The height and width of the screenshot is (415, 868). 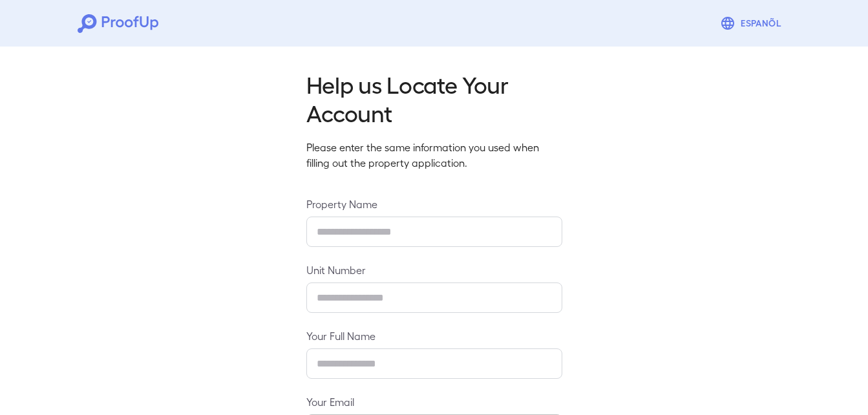 I want to click on p: Please enter the same information you used when filling out the property application., so click(x=434, y=156).